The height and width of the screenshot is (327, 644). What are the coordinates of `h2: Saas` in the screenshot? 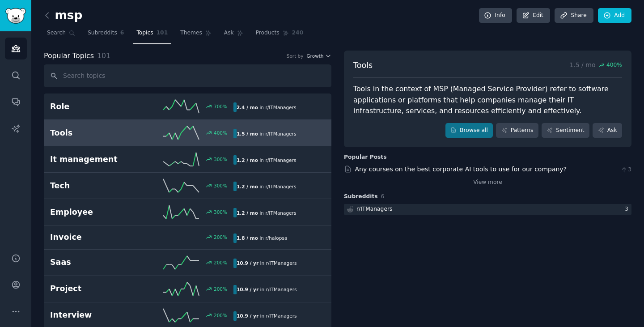 It's located at (96, 262).